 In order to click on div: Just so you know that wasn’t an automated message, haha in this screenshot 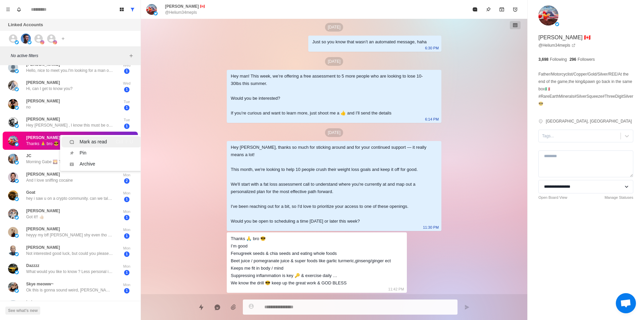, I will do `click(369, 42)`.